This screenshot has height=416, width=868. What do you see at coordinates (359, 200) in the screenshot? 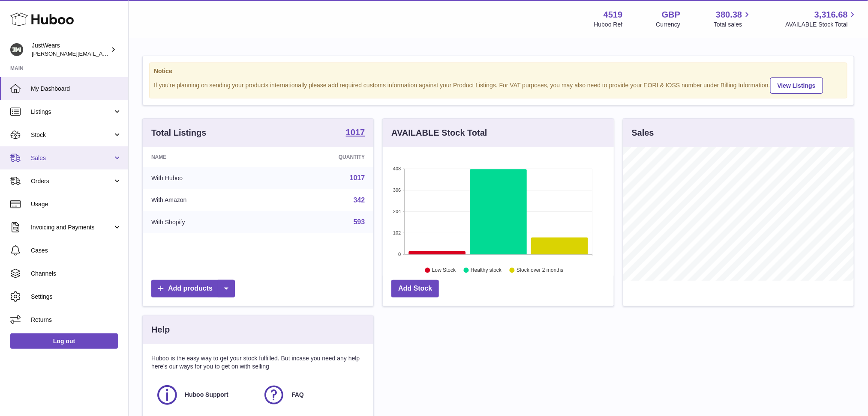
I see `a: 342` at bounding box center [359, 200].